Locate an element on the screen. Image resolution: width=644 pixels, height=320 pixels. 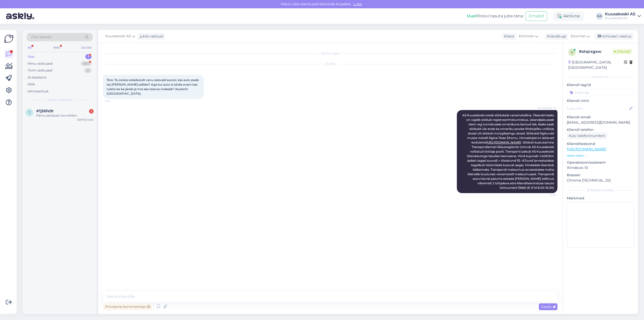
div: Proovi tasuta juba täna: is located at coordinates (495, 16).